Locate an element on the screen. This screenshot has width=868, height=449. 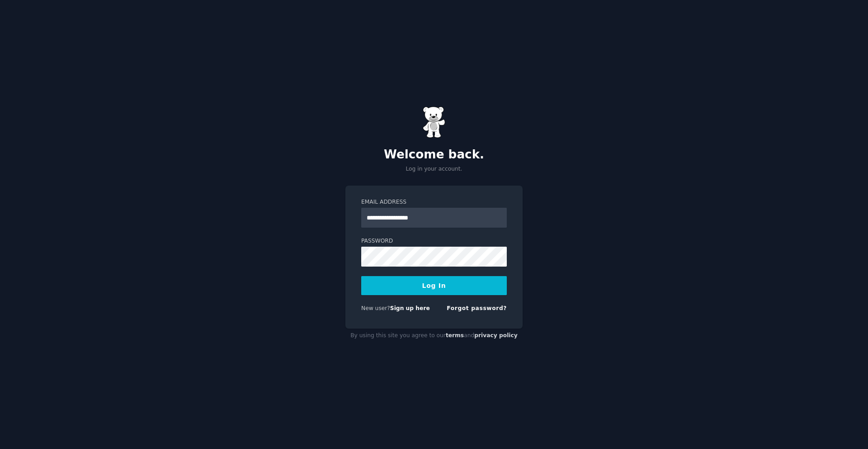
img: Gummy Bear is located at coordinates (434, 122).